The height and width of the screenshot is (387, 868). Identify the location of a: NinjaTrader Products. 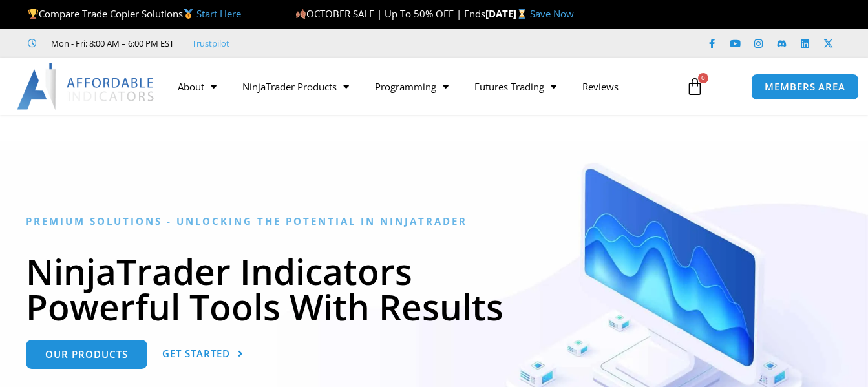
(295, 87).